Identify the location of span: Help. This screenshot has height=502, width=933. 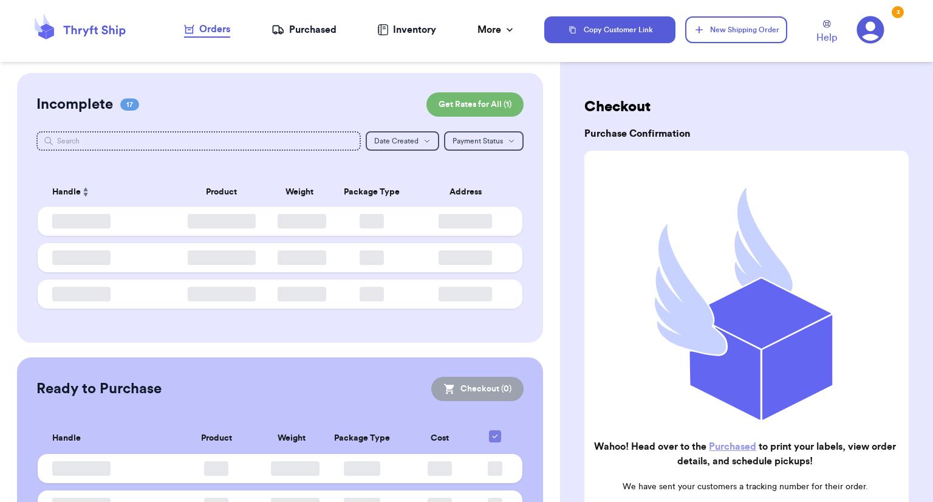
(827, 38).